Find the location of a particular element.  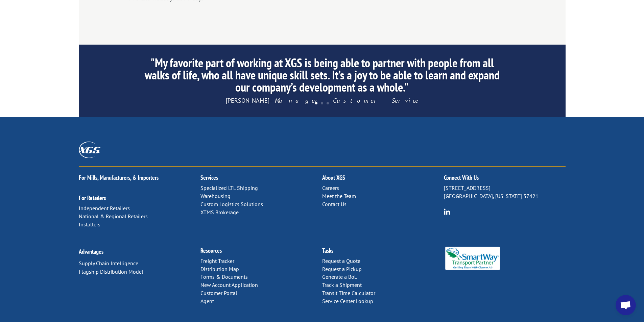

a: 1 is located at coordinates (316, 103).